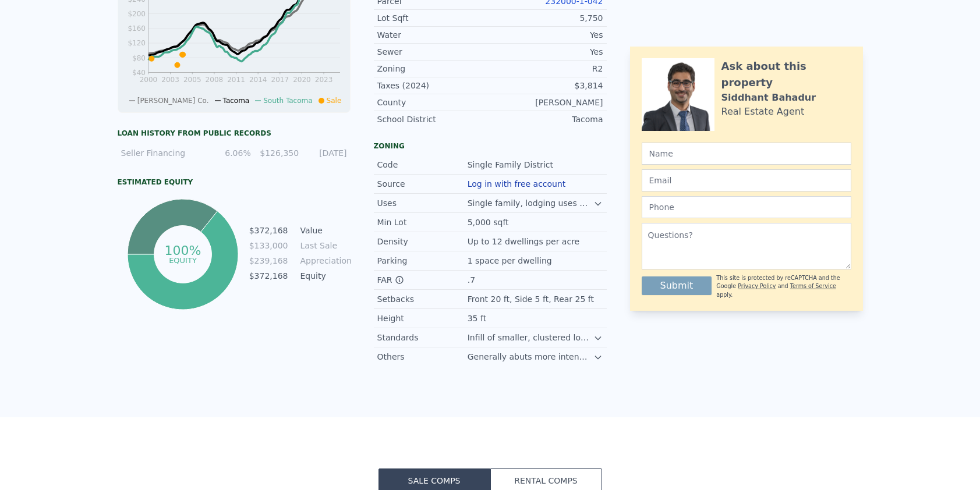 This screenshot has width=980, height=490. Describe the element at coordinates (422, 261) in the screenshot. I see `div: Parking` at that location.